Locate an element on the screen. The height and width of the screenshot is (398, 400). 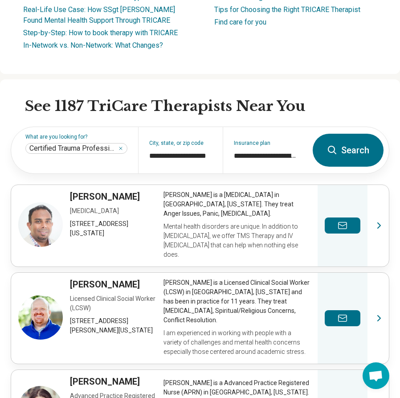
button: Certified Trauma Professional is located at coordinates (121, 148).